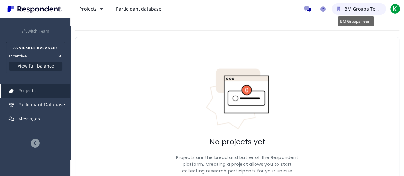  Describe the element at coordinates (35, 58) in the screenshot. I see `section: Balance summary` at that location.